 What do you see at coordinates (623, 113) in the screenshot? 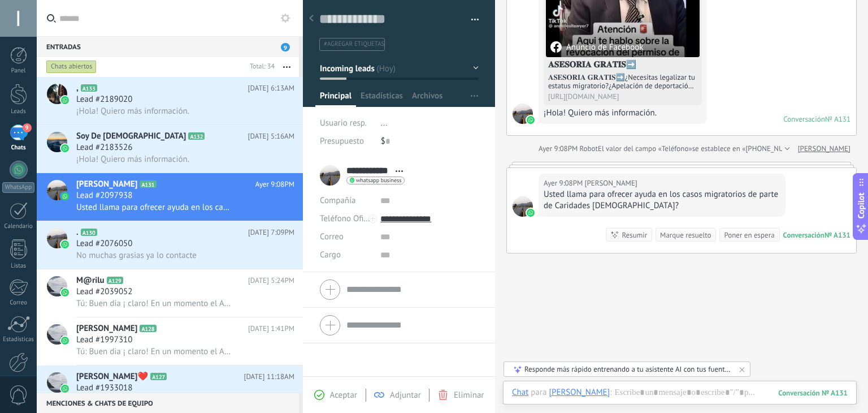
I see `div: ¡Hola! Quiero más información.` at bounding box center [623, 113].